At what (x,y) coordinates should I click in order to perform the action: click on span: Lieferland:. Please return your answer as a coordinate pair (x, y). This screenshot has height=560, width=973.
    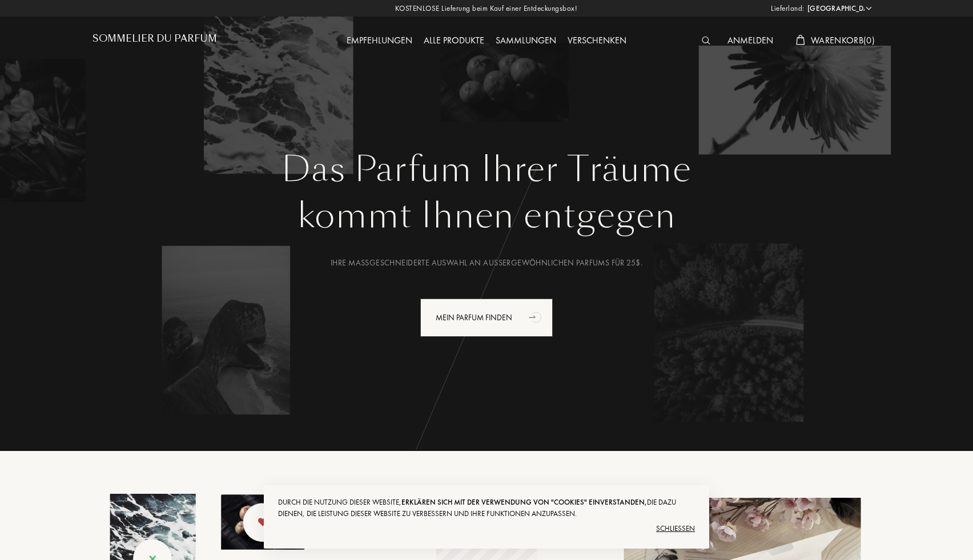
    Looking at the image, I should click on (788, 8).